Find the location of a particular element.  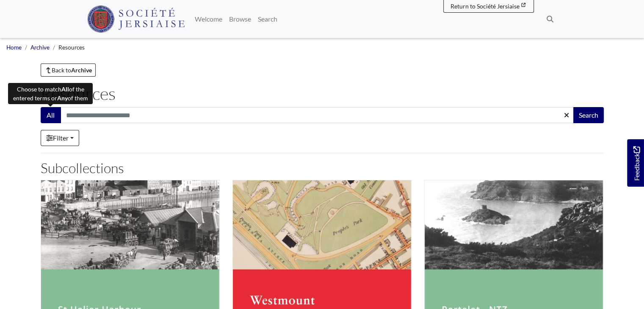

a: Search is located at coordinates (268, 19).